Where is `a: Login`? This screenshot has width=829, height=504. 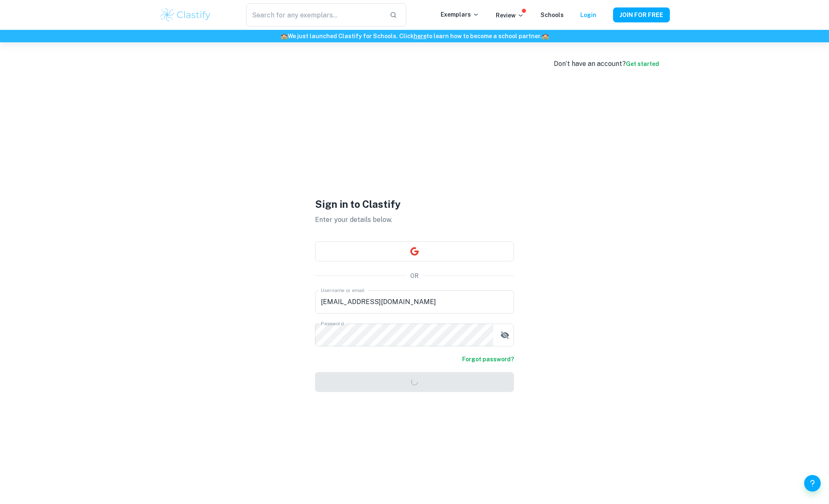
a: Login is located at coordinates (589, 15).